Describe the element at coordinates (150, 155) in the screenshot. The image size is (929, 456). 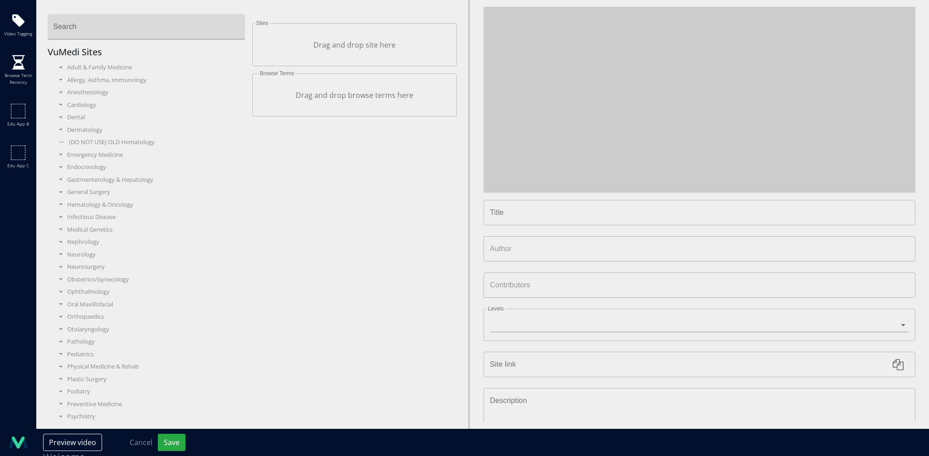
I see `div: Emergency Medicine` at that location.